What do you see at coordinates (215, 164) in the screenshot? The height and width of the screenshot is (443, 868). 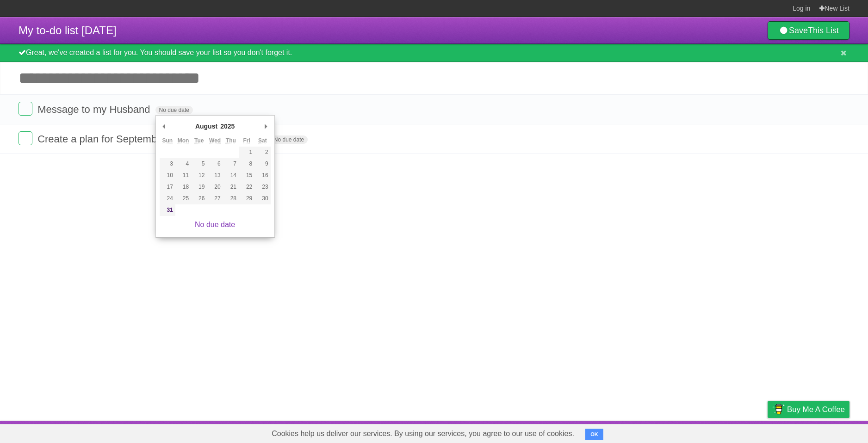 I see `button: 6` at bounding box center [215, 164].